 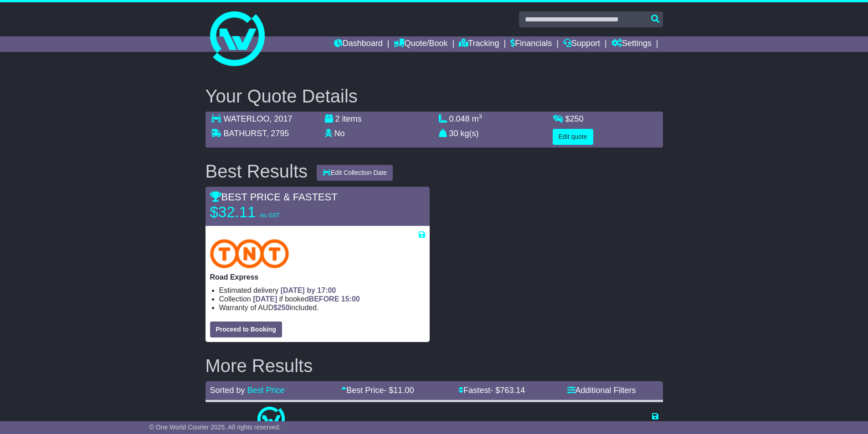 I want to click on span: © One World Courier 2025. All rights reserved., so click(x=215, y=427).